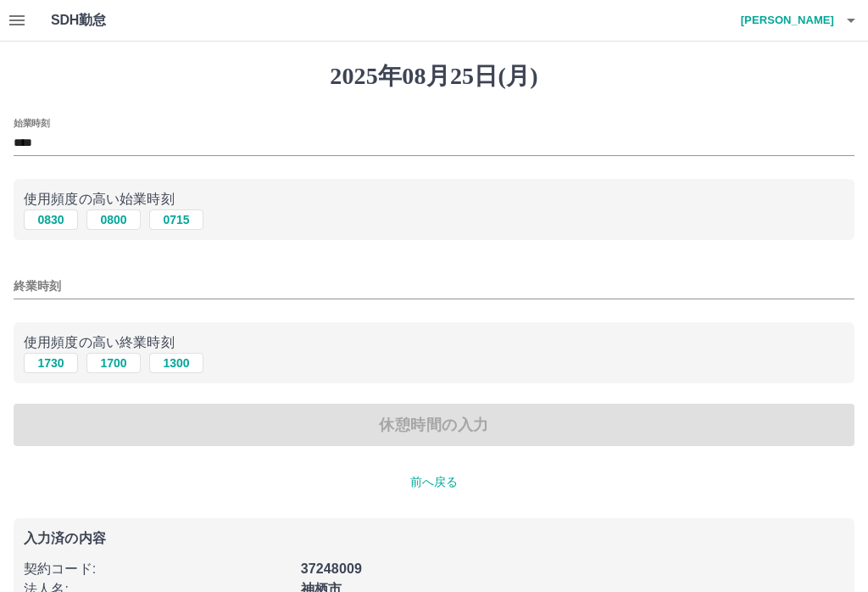 The height and width of the screenshot is (592, 868). Describe the element at coordinates (51, 219) in the screenshot. I see `button: 0830` at that location.